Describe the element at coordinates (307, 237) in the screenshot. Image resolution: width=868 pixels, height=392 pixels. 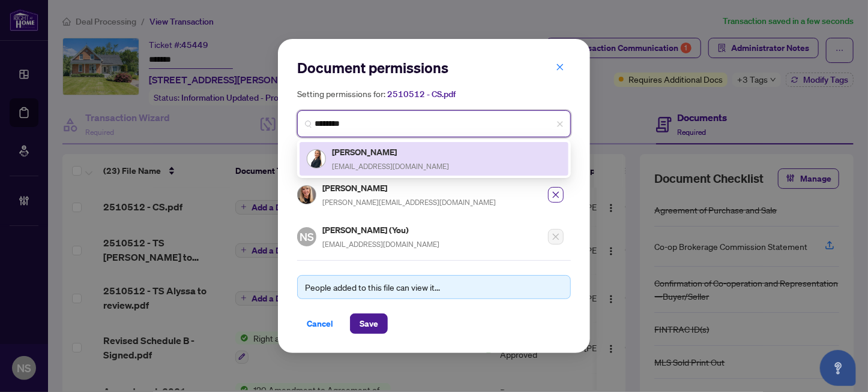
I see `span: NS` at that location.